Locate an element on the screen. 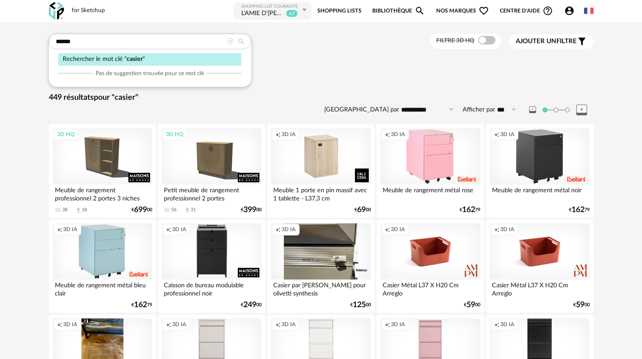 The width and height of the screenshot is (642, 359). span: 125 is located at coordinates (359, 305).